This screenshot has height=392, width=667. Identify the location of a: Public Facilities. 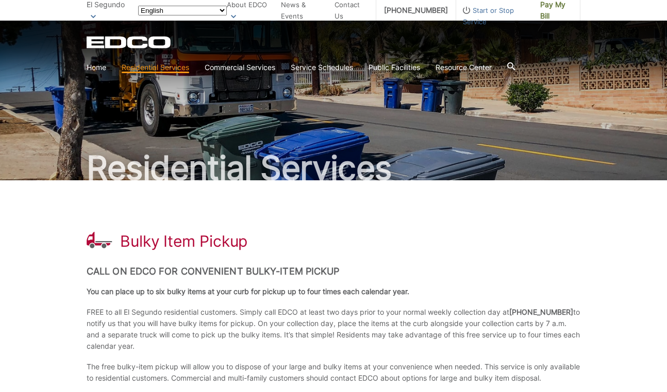
(394, 67).